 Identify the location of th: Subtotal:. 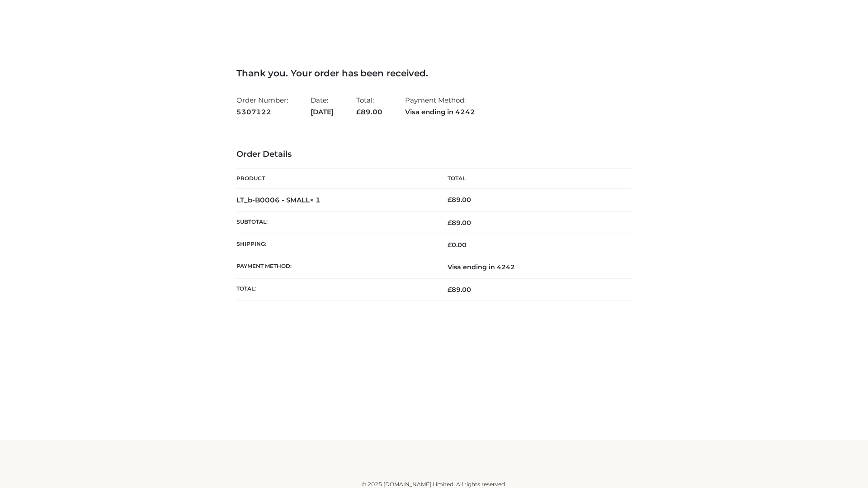
(335, 223).